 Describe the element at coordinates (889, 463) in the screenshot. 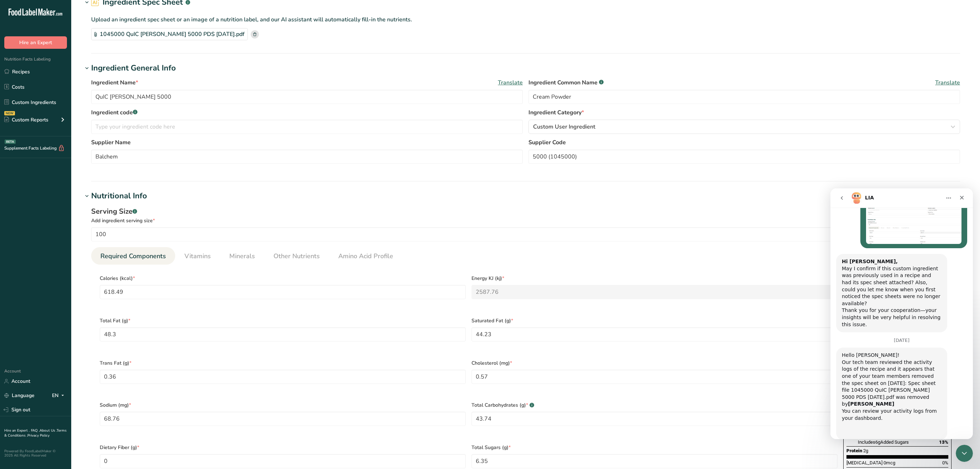

I see `span: 0mcg` at that location.